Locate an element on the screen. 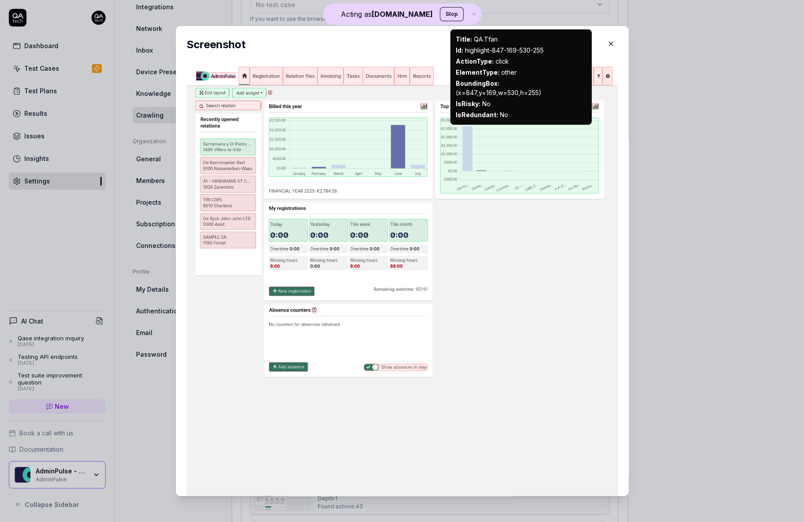 The width and height of the screenshot is (804, 522). button: Close Modal is located at coordinates (611, 44).